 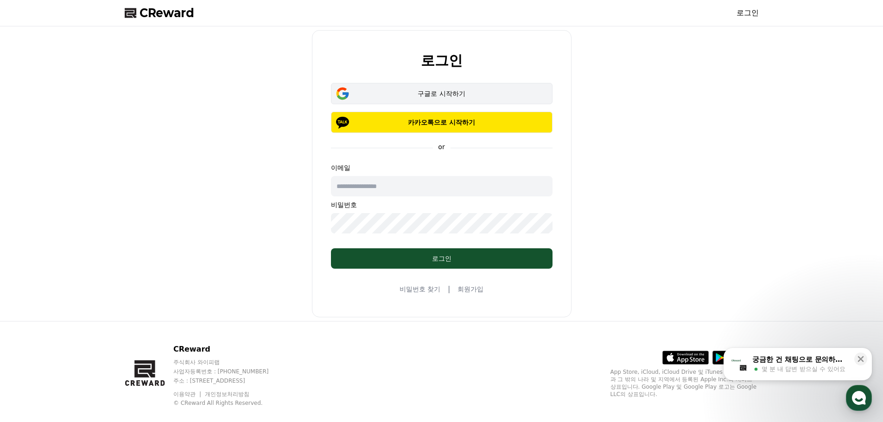 I want to click on p: 카카오톡으로 시작하기, so click(x=442, y=122).